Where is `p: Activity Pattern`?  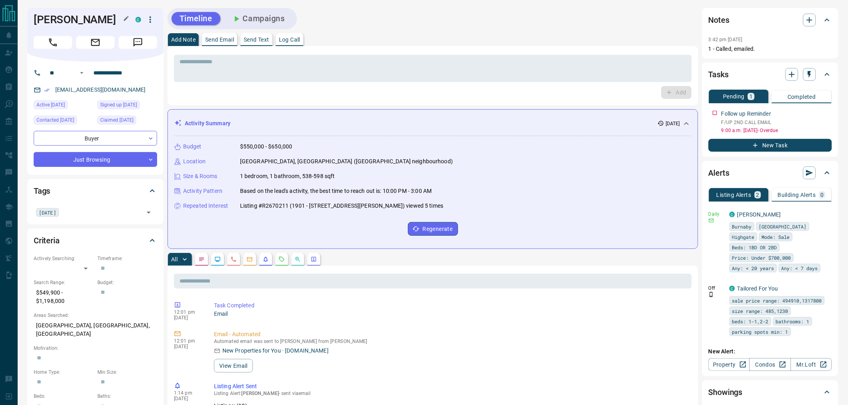
p: Activity Pattern is located at coordinates (203, 191).